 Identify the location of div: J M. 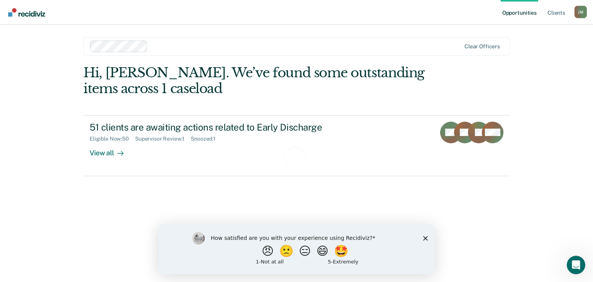
(581, 12).